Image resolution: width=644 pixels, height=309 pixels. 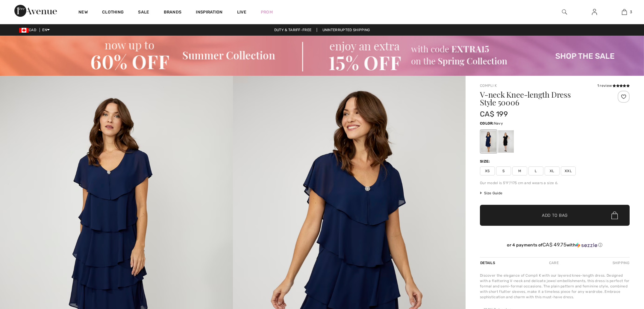 What do you see at coordinates (624, 12) in the screenshot?
I see `img: My Bag` at bounding box center [624, 12].